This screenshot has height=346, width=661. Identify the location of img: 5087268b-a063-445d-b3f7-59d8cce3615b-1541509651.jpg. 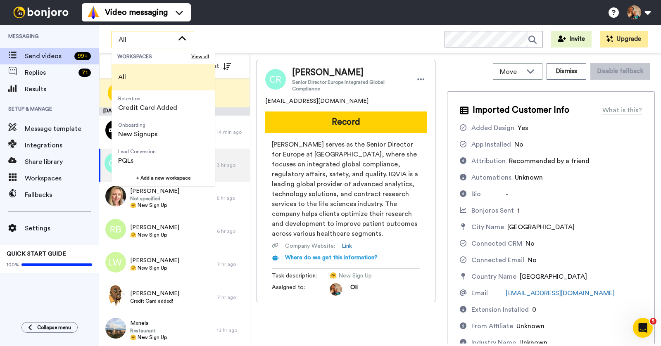
(336, 290).